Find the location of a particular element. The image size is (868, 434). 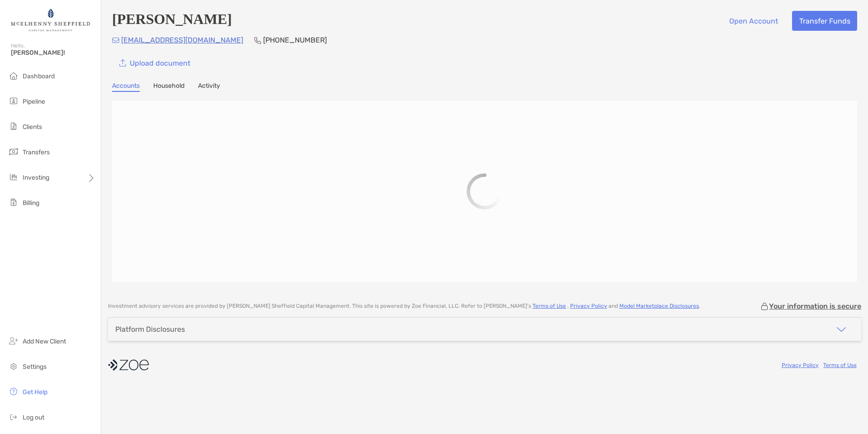

span: Log out is located at coordinates (33, 417).